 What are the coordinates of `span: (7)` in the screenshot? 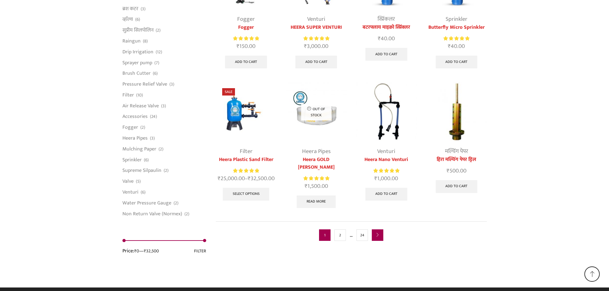 It's located at (157, 63).